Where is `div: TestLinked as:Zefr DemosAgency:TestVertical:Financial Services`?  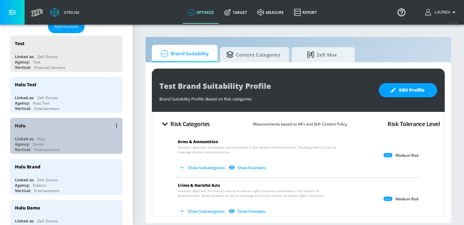
div: TestLinked as:Zefr DemosAgency:TestVertical:Financial Services is located at coordinates (66, 54).